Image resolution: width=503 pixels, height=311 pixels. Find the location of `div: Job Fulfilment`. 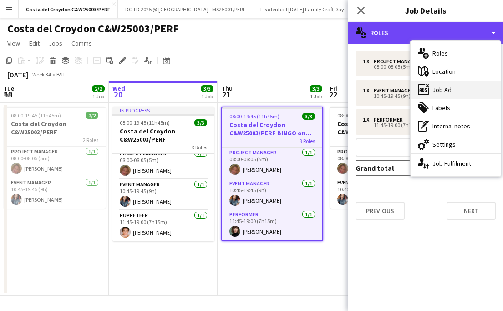

div: Job Fulfilment is located at coordinates (456, 163).